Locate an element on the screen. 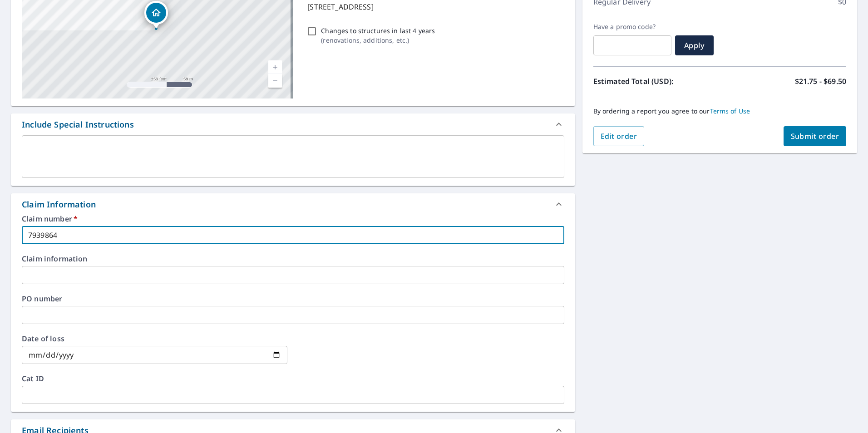 The image size is (868, 433). div: Dropped pin, building 1, Residential property, 519 Rockwood St La Porte, IN 46350 is located at coordinates (156, 15).